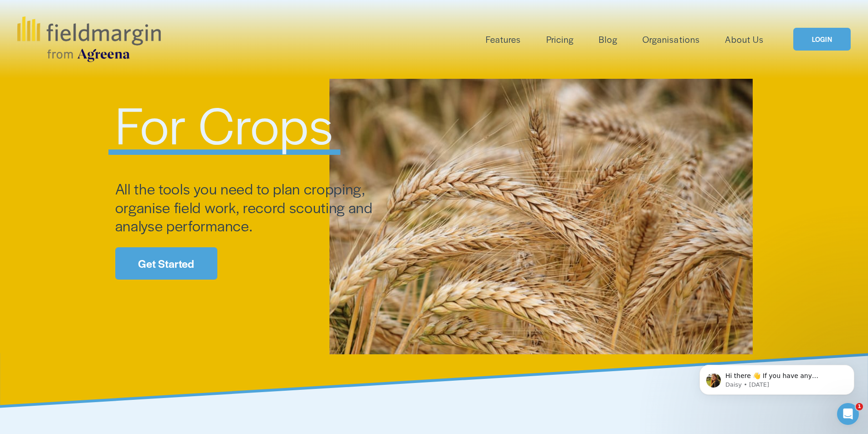 The height and width of the screenshot is (434, 868). Describe the element at coordinates (166, 263) in the screenshot. I see `a: Get Started` at that location.